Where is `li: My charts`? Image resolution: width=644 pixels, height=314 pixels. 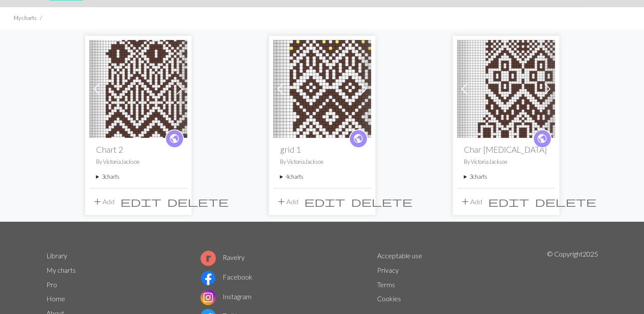
li: My charts is located at coordinates (25, 18).